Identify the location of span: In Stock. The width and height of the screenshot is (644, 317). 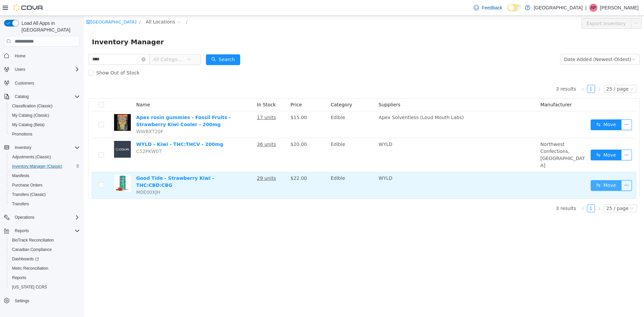
(182, 89).